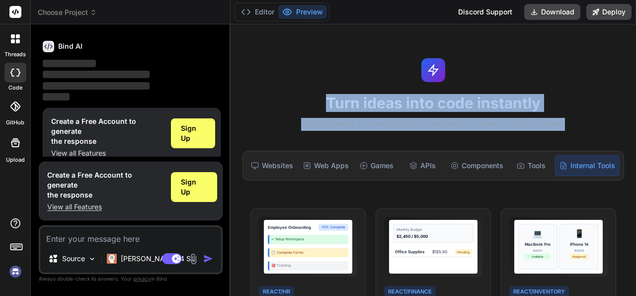 The height and width of the screenshot is (296, 636). Describe the element at coordinates (272, 166) in the screenshot. I see `div: Websites` at that location.